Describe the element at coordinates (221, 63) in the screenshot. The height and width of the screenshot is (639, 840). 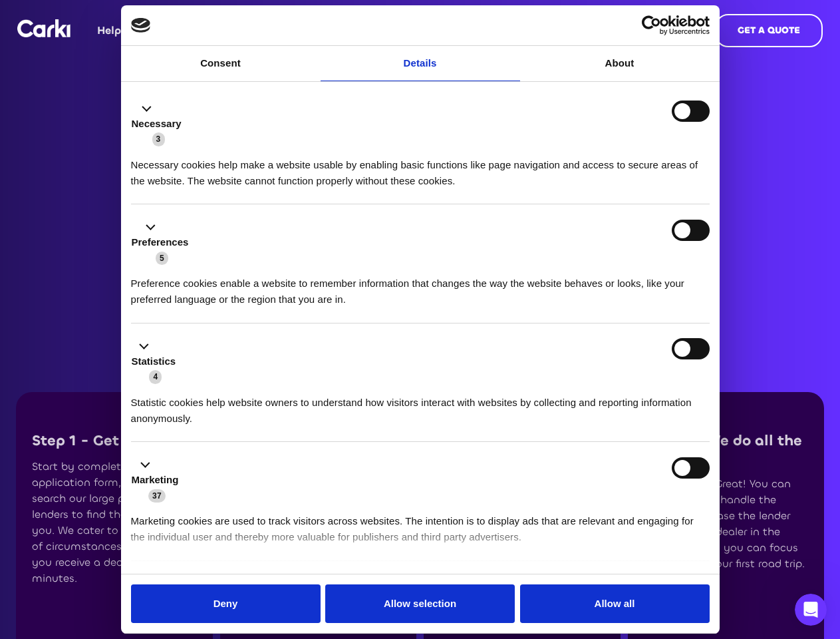
I see `a: Consent` at that location.